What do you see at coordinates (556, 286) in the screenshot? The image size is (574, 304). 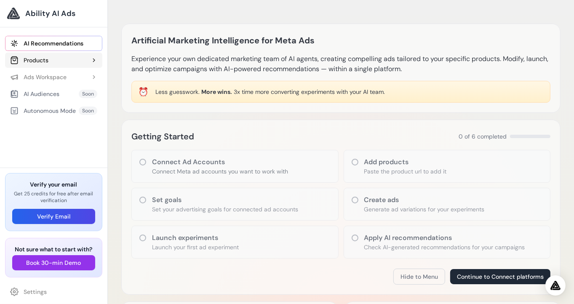 I see `div: Open Intercom Messenger` at bounding box center [556, 286].